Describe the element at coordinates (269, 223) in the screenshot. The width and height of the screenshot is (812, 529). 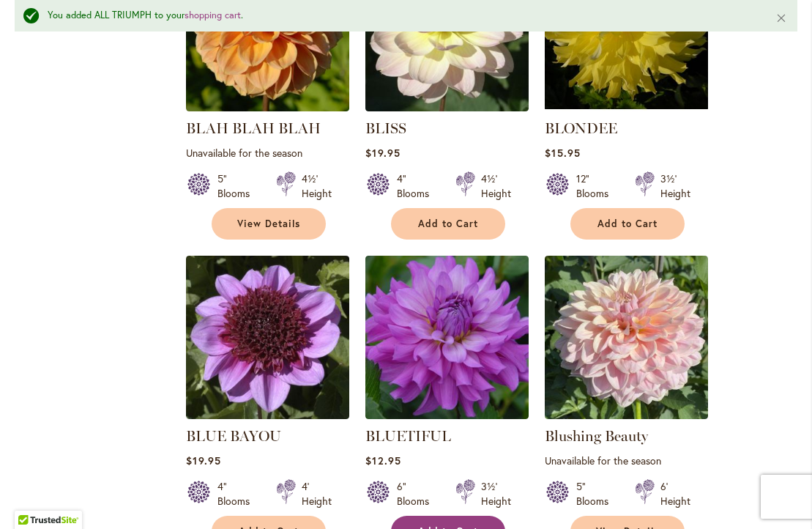
I see `a: View Details` at that location.